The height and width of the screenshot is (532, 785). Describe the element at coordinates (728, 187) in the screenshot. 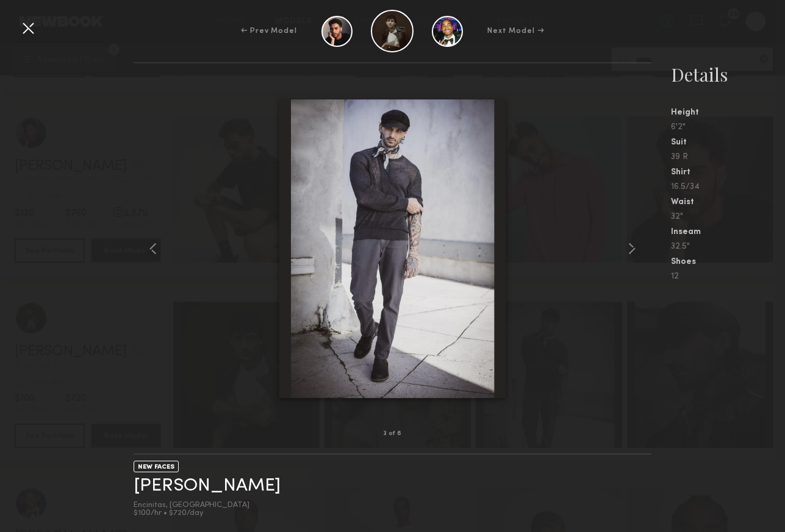

I see `div: 16.5/34` at that location.